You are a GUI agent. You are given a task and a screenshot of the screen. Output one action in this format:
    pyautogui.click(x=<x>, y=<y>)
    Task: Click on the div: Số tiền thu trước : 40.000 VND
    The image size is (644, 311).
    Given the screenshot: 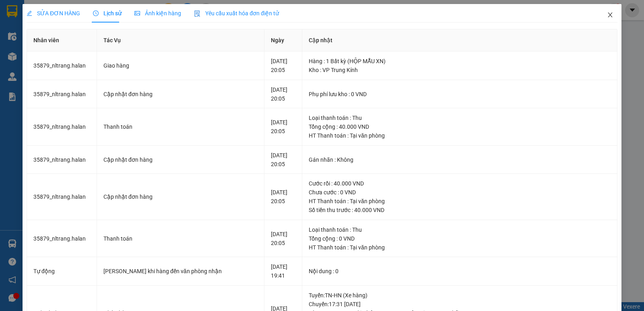 What is the action you would take?
    pyautogui.click(x=459, y=210)
    